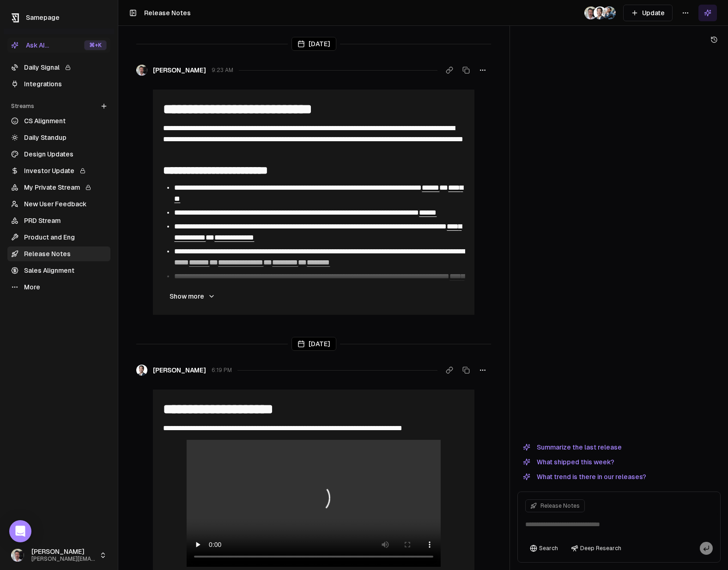 The height and width of the screenshot is (570, 728). What do you see at coordinates (30, 45) in the screenshot?
I see `div: Ask AI...` at bounding box center [30, 45].